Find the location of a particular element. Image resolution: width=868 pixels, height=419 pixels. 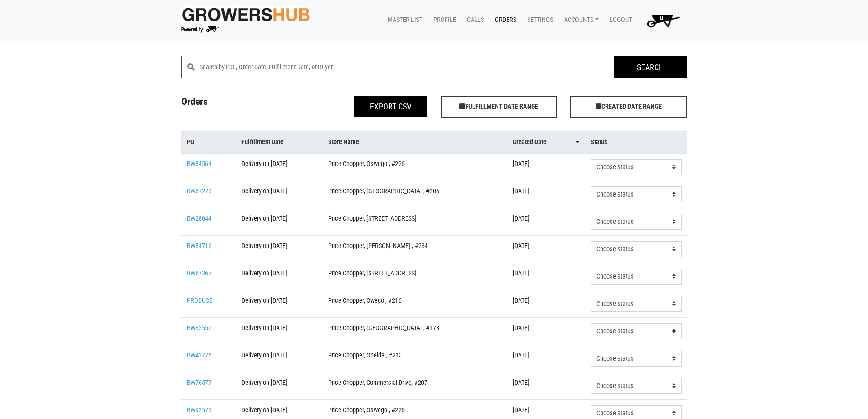

a: Orders is located at coordinates (504, 20).